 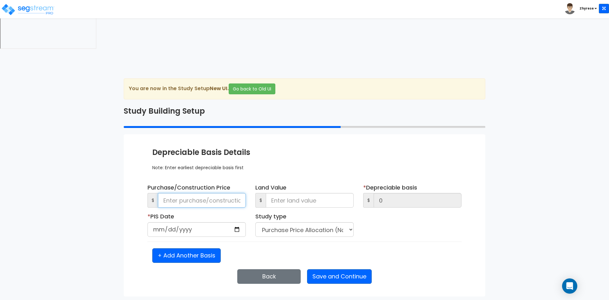 What do you see at coordinates (269, 276) in the screenshot?
I see `button: Back` at bounding box center [269, 276].